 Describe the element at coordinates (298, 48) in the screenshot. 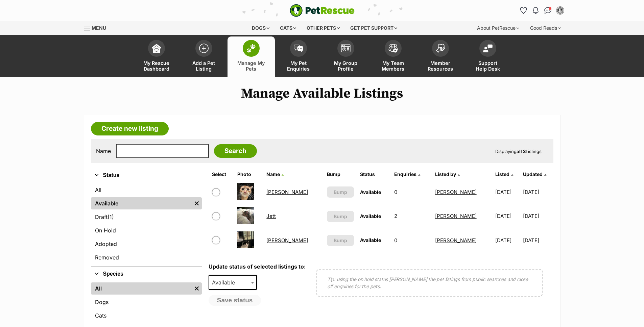

I see `img: pet-enquiries-icon-7e3ad2cf08bfb03b45e93fb7055b45f3efa6380592205ae92323e6603595dc1f.svg` at that location.